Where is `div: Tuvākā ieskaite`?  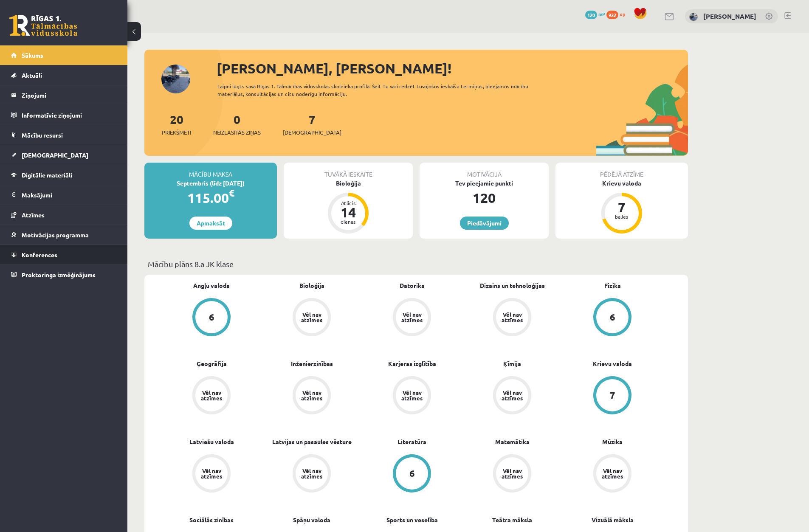 div: Tuvākā ieskaite is located at coordinates (348, 170).